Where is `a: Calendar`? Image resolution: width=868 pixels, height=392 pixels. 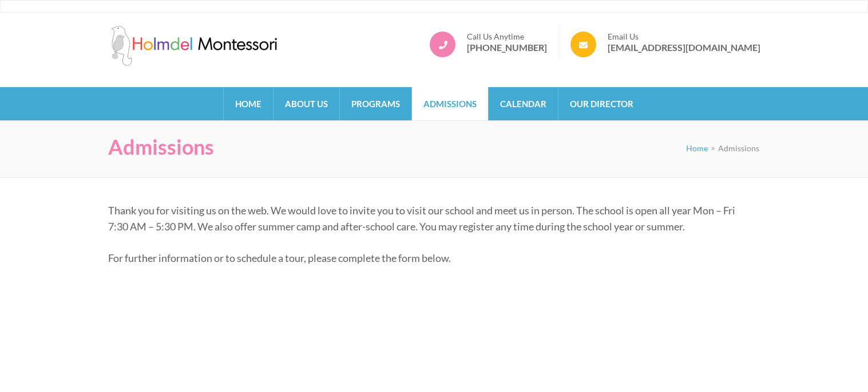 a: Calendar is located at coordinates (523, 103).